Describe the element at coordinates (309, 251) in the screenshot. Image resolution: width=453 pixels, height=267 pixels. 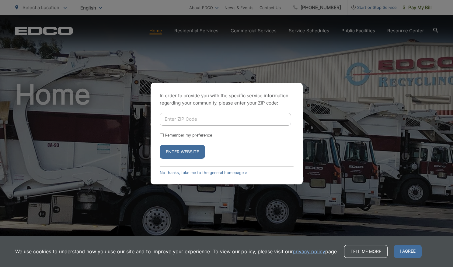
I see `a: privacy policy` at that location.